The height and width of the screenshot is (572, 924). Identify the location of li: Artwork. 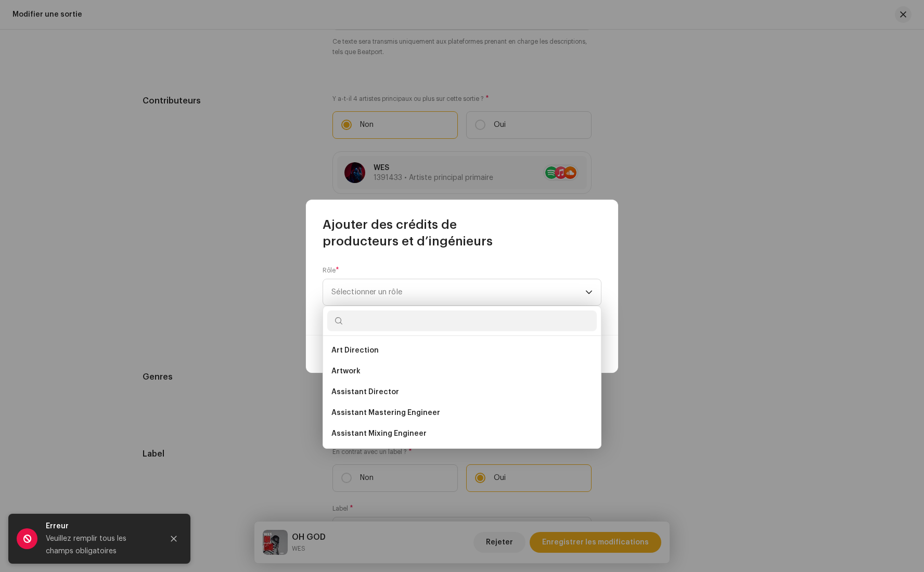
(462, 371).